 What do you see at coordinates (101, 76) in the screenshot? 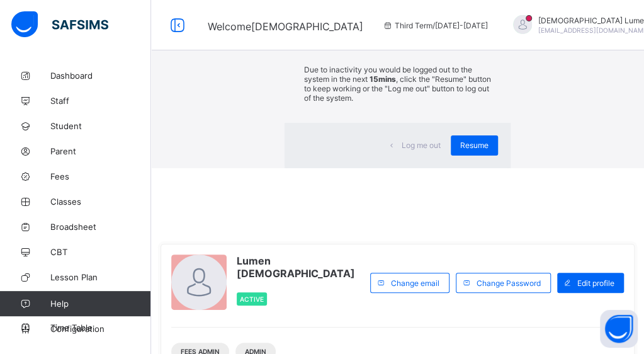
I see `span: Dashboard` at bounding box center [101, 76].